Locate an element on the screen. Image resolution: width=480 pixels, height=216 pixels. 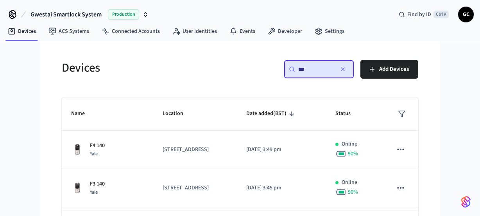
a: Developer is located at coordinates (285, 31).